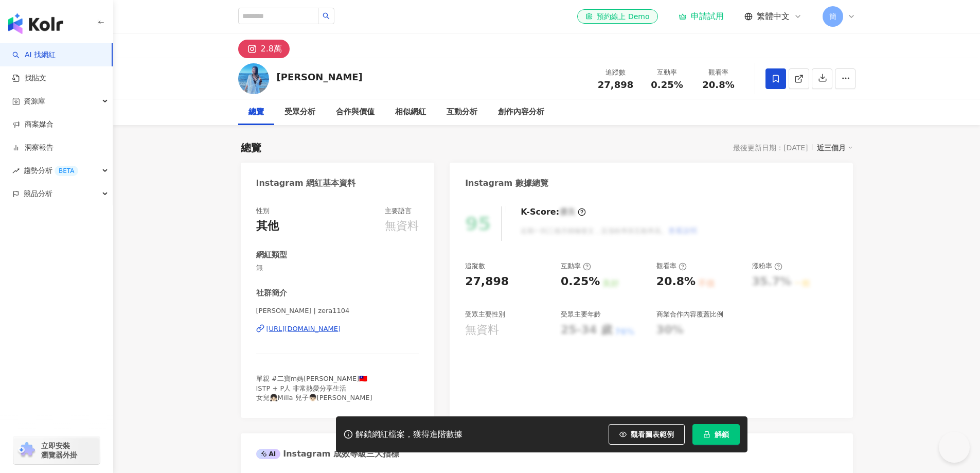 This screenshot has height=473, width=980. I want to click on div: 性別, so click(263, 212).